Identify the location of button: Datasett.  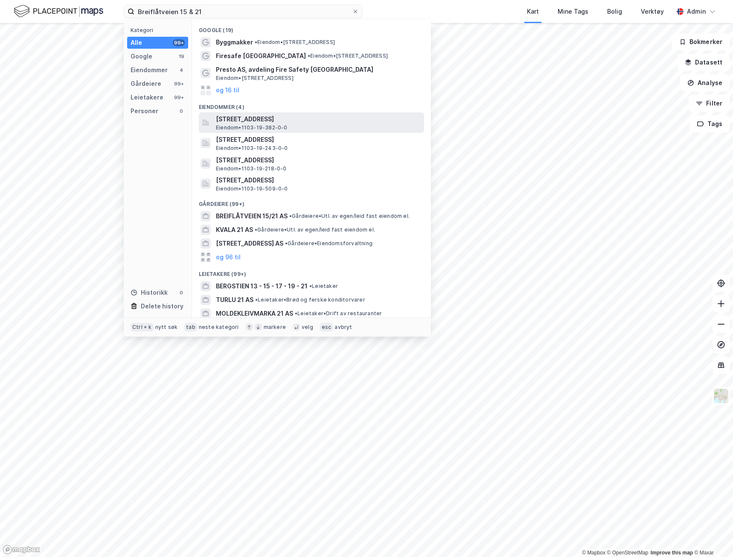
(704, 62).